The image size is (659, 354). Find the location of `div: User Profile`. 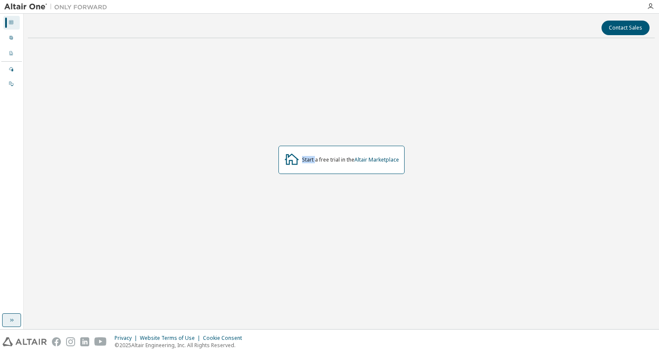

div: User Profile is located at coordinates (12, 38).